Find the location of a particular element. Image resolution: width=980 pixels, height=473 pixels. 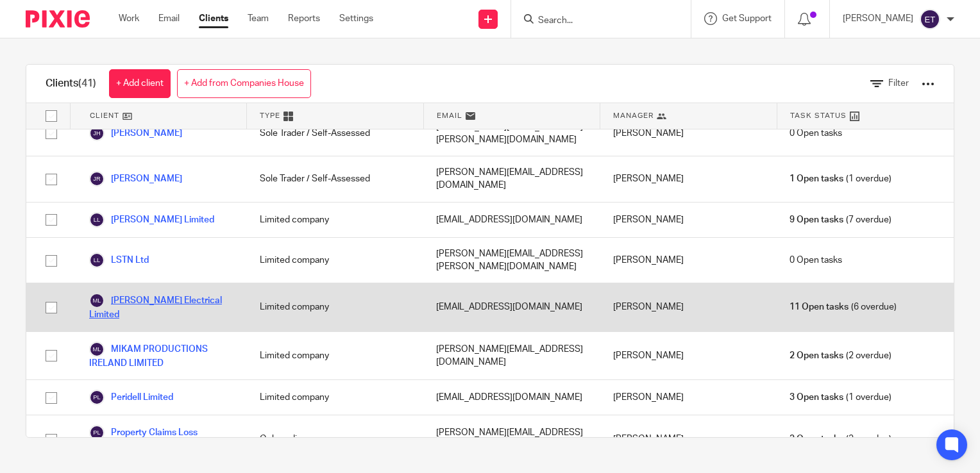

a: Reports is located at coordinates (304, 18).